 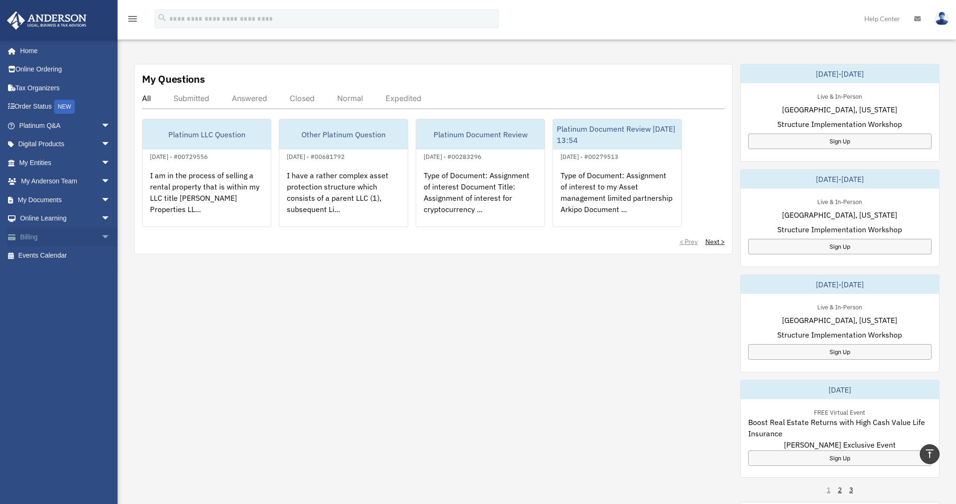 I want to click on div: Platinum Document Review, so click(x=480, y=134).